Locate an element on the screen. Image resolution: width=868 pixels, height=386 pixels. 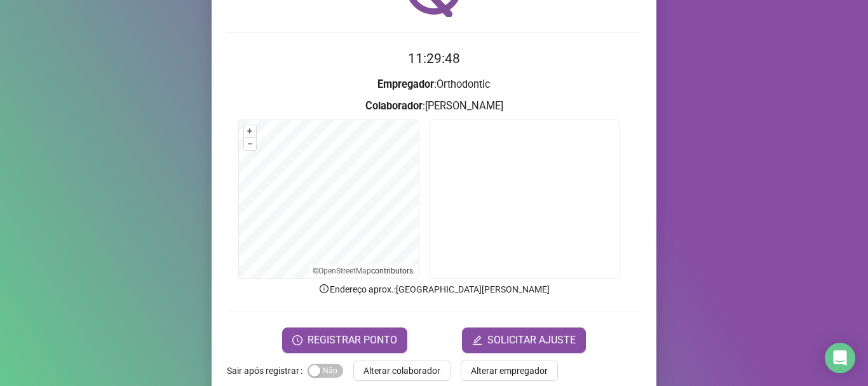
span: SOLICITAR AJUSTE is located at coordinates (531, 340).